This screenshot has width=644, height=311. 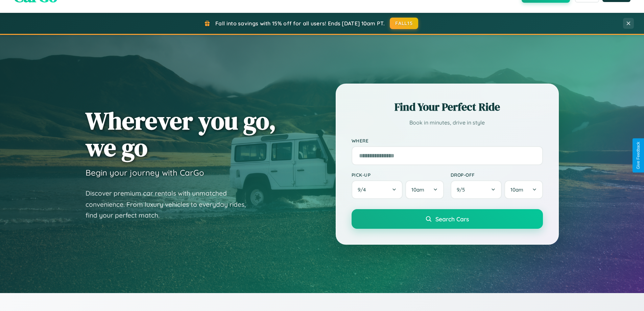 I want to click on label: Where, so click(x=447, y=141).